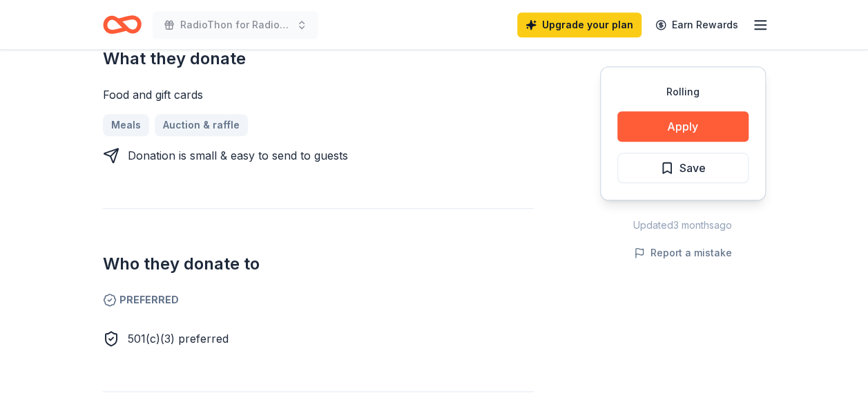  Describe the element at coordinates (693, 168) in the screenshot. I see `span: Save` at that location.